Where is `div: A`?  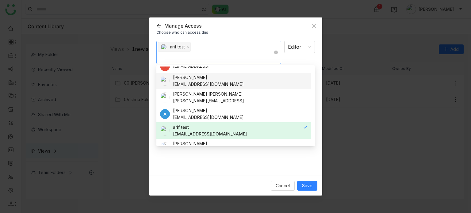 div: A is located at coordinates (165, 114).